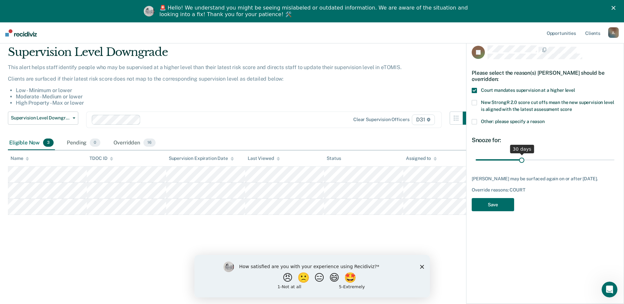 The height and width of the screenshot is (304, 624). Describe the element at coordinates (201, 158) in the screenshot. I see `div: Supervision Expiration Date` at that location.